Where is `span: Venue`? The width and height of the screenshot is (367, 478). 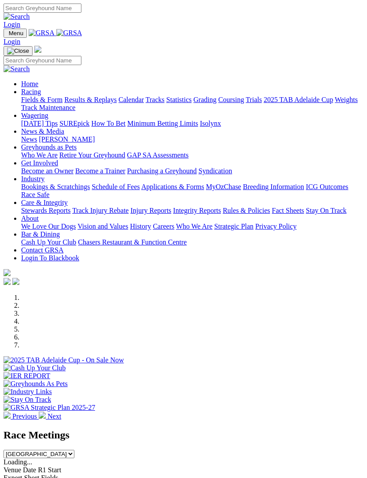
span: Venue is located at coordinates (12, 470).